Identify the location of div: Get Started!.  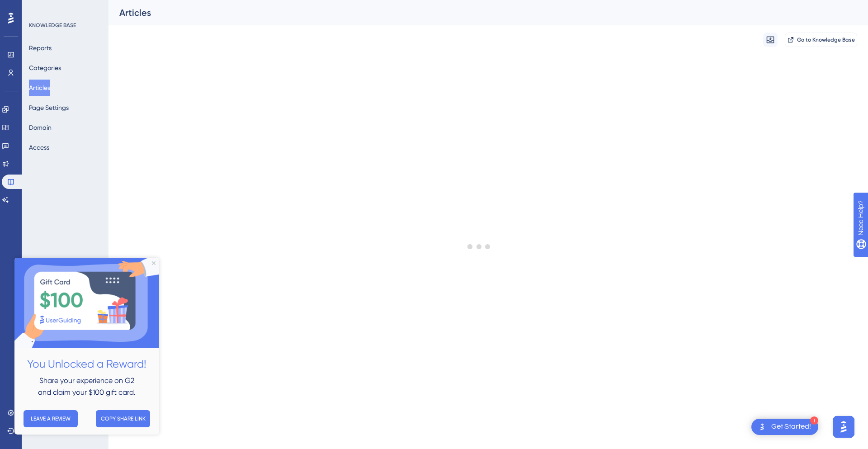
(791, 427).